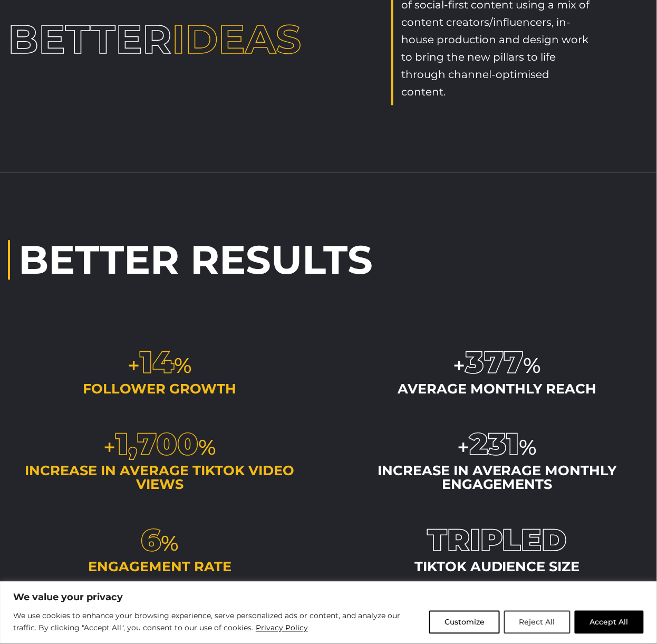 This screenshot has width=657, height=644. Describe the element at coordinates (494, 444) in the screenshot. I see `span: 231` at that location.